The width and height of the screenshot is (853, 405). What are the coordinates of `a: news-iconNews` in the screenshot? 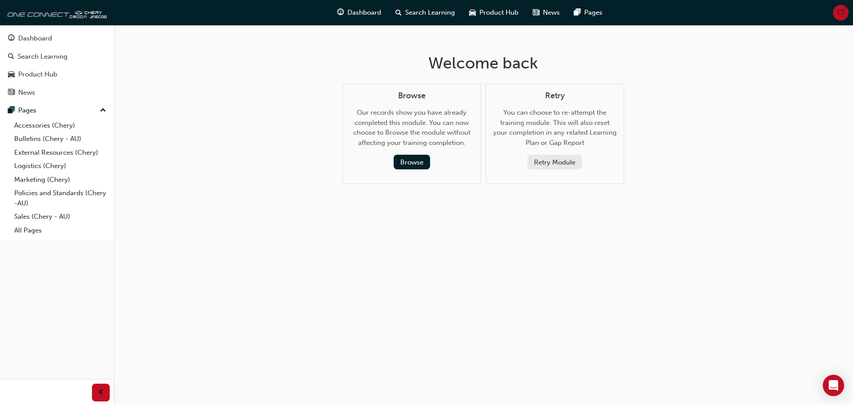 It's located at (546, 12).